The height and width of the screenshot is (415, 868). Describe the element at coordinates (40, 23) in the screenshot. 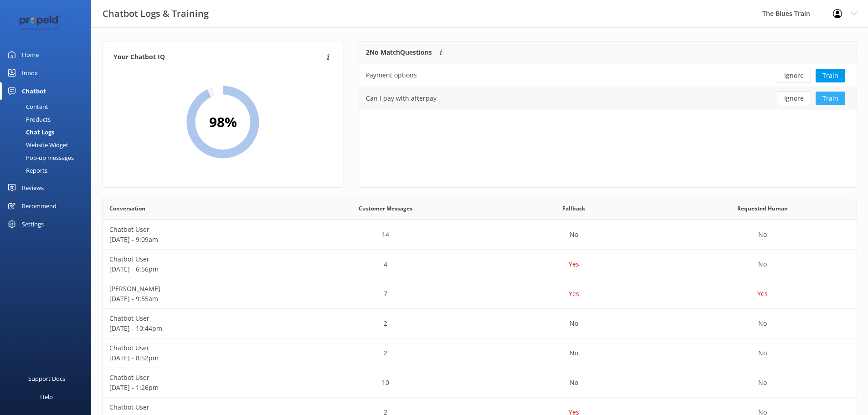

I see `img: 12-1677471078.png` at that location.